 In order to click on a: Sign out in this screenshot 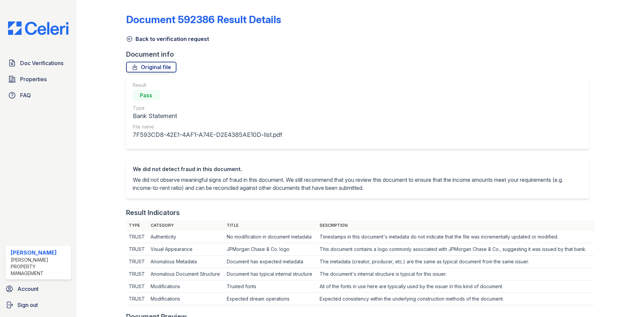, I will do `click(38, 305)`.